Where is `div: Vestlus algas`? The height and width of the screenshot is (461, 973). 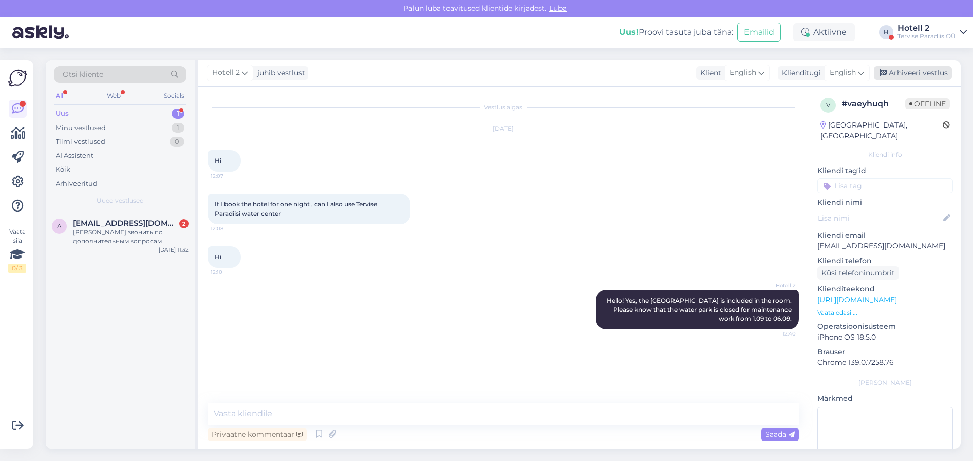 div: Vestlus algas is located at coordinates (503, 107).